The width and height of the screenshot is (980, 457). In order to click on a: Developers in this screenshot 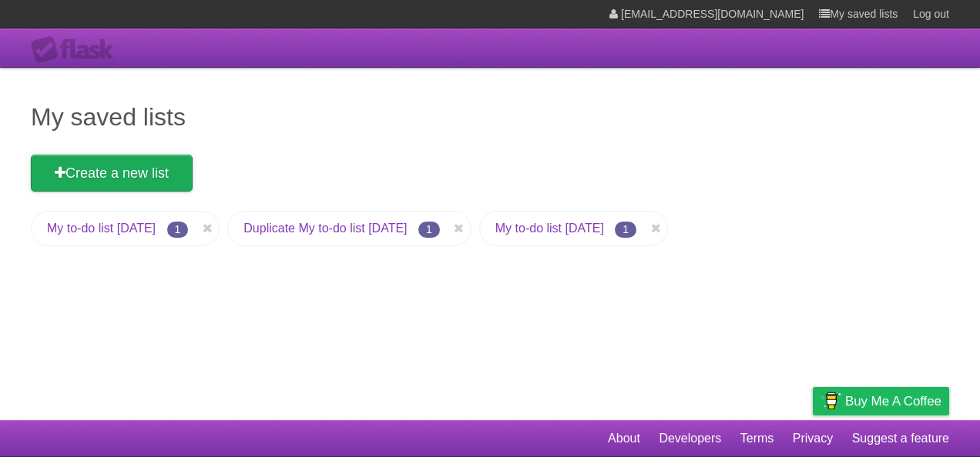, I will do `click(690, 439)`.